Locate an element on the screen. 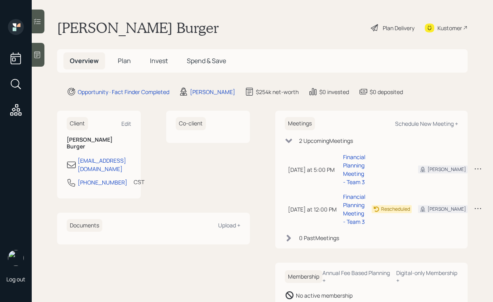 This screenshot has width=493, height=302. div: Digital-only Membership + is located at coordinates (427, 276).